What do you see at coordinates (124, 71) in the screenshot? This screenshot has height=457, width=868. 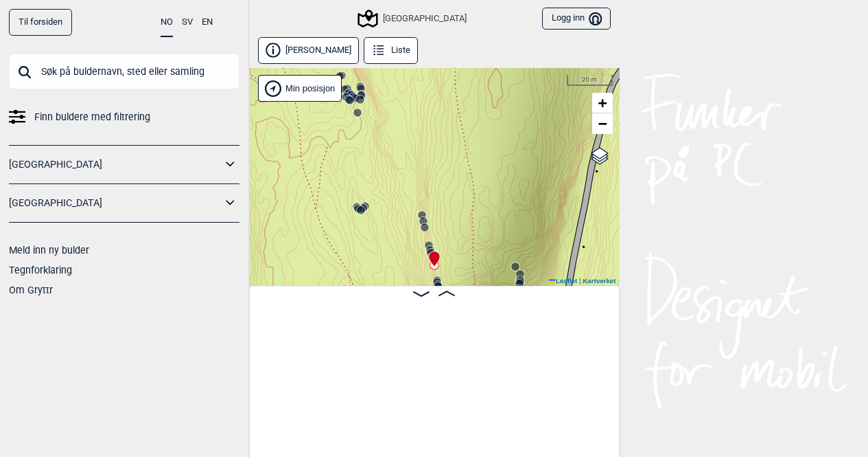 I see `input: Søk på buldernavn, sted eller samling` at bounding box center [124, 71].